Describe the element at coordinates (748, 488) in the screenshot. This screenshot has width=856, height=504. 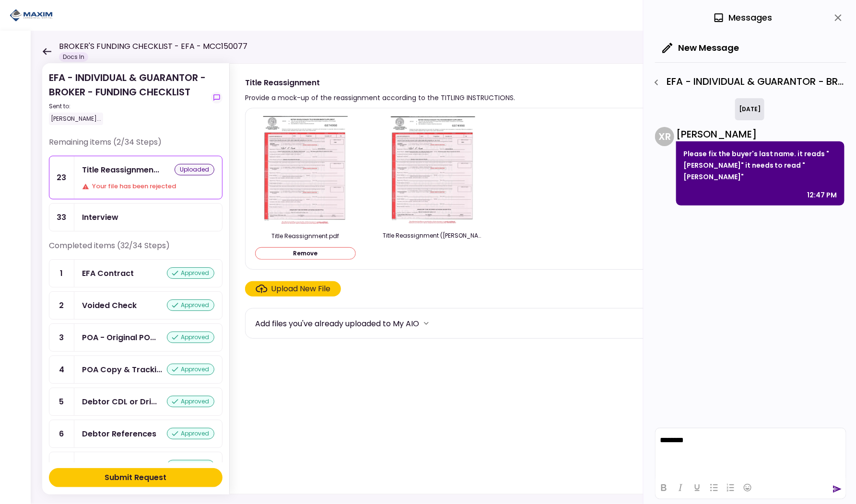
I see `button: Emojis` at that location.